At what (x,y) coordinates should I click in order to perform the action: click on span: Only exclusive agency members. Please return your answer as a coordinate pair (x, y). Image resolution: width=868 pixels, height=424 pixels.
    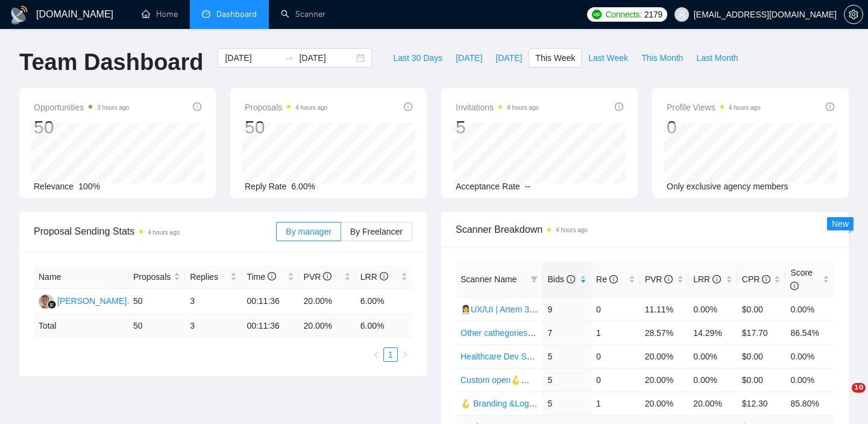
    Looking at the image, I should click on (728, 186).